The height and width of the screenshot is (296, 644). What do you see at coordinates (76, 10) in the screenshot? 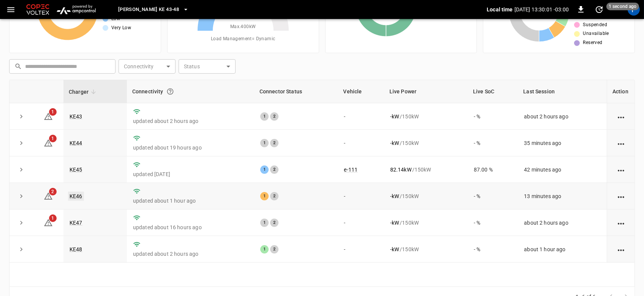
I see `img: ampcontrol.io logo` at bounding box center [76, 10].